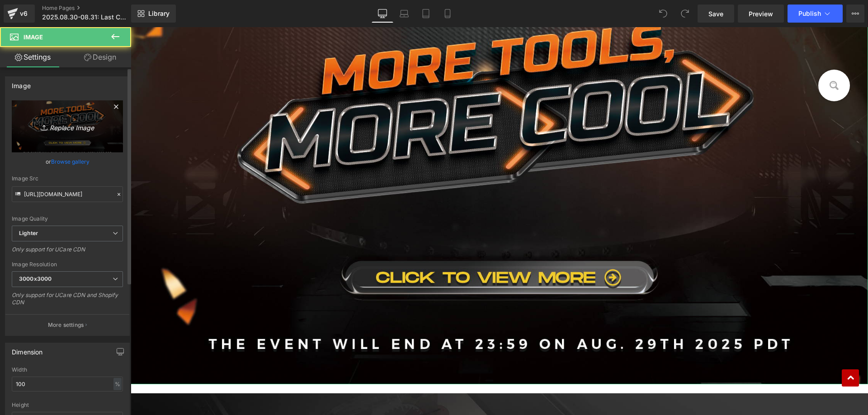  Describe the element at coordinates (715, 13) in the screenshot. I see `span: Save` at that location.